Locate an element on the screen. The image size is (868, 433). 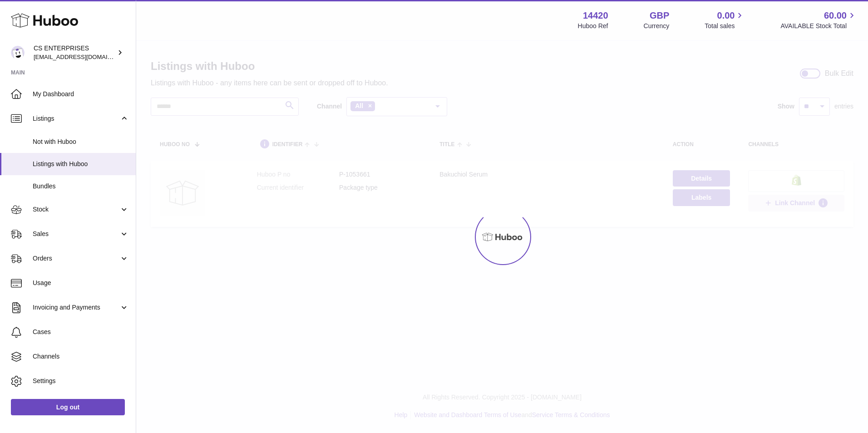
span: AVAILABLE Stock Total is located at coordinates (819, 26).